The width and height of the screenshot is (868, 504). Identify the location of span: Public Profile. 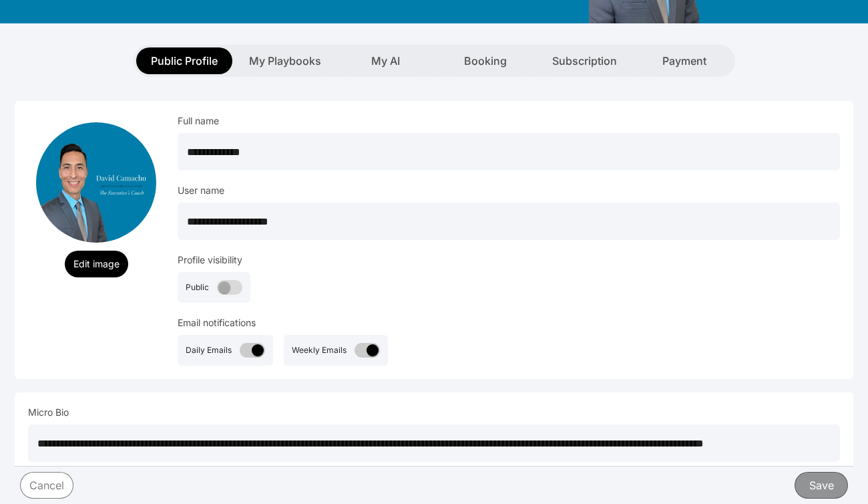
(185, 61).